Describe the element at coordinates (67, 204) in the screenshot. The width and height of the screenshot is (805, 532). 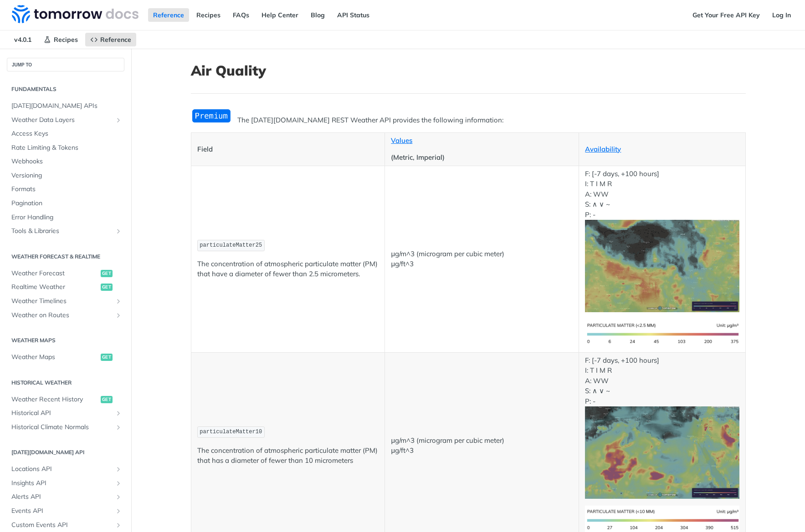
I see `span: Pagination` at that location.